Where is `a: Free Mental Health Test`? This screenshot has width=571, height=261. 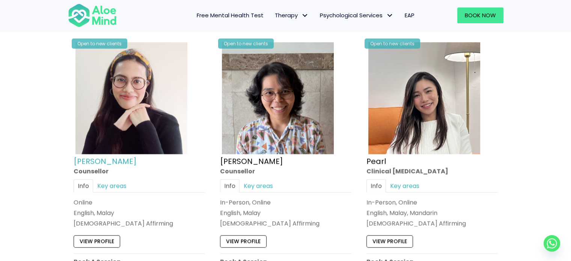 a: Free Mental Health Test is located at coordinates (230, 15).